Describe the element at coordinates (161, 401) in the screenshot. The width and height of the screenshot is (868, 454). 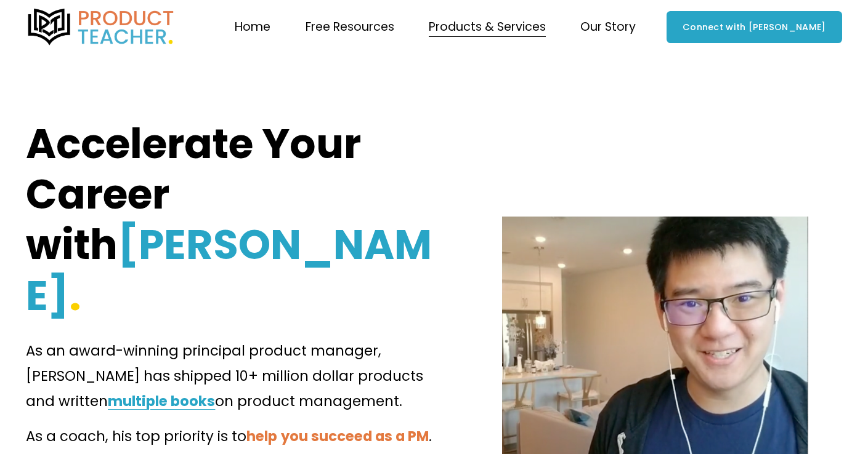
I see `a: multiple books` at that location.